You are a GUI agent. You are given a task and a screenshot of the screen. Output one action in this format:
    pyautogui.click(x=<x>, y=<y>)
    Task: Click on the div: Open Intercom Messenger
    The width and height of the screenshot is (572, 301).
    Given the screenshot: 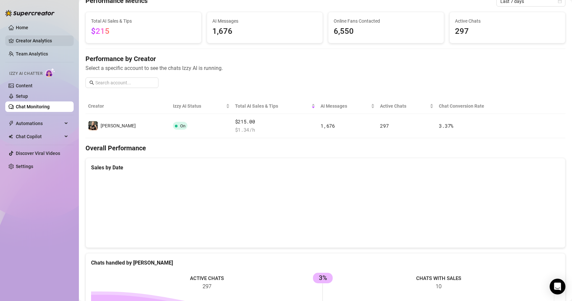 What is the action you would take?
    pyautogui.click(x=557, y=287)
    